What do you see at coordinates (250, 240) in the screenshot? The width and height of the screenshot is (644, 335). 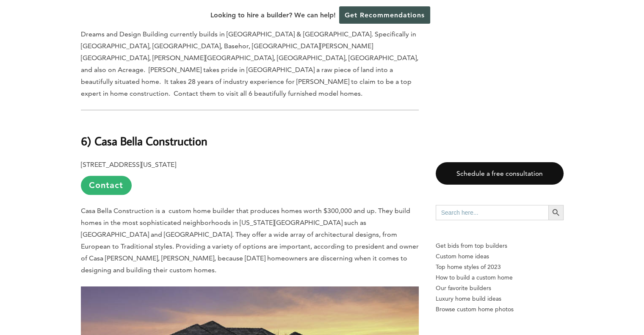 I see `span: Casa Bella Construction is a custom home builder that produces homes worth $300,000 and up. They ...` at bounding box center [250, 240].